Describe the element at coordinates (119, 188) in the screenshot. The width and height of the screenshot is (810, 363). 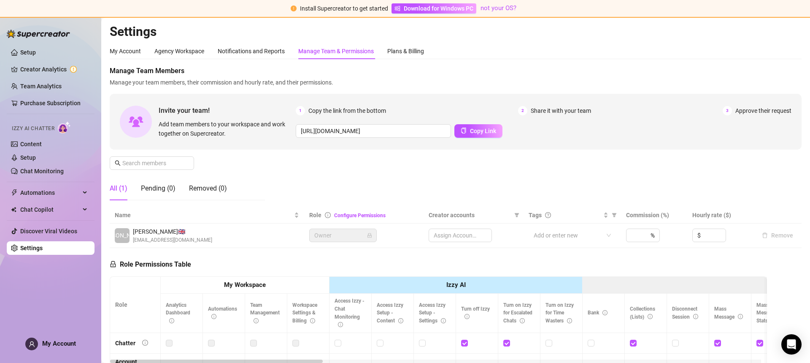
I see `div: All (1)` at that location.